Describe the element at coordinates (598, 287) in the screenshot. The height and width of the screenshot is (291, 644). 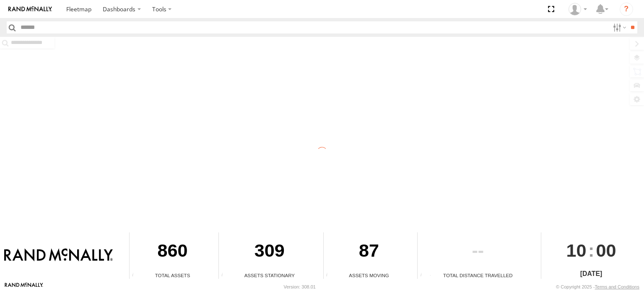
I see `div: © Copyright 2025 -` at that location.